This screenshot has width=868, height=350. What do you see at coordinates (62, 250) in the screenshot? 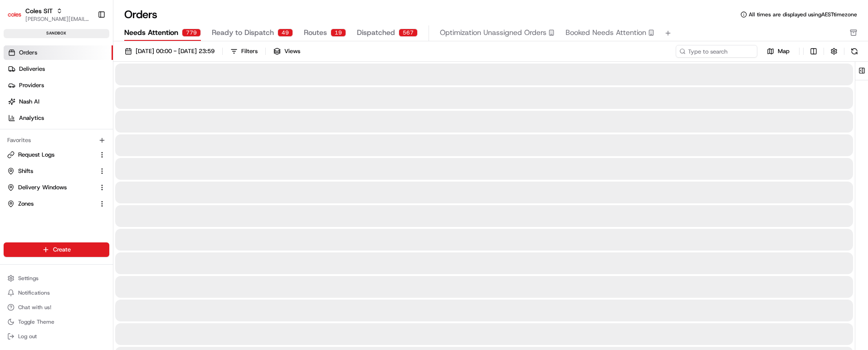
I see `span: Create` at bounding box center [62, 250].